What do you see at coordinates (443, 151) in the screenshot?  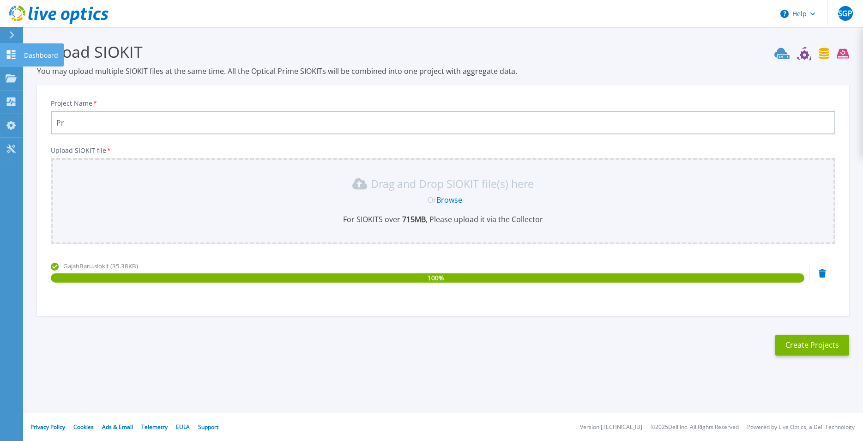 I see `p: Upload SIOKIT file` at bounding box center [443, 151].